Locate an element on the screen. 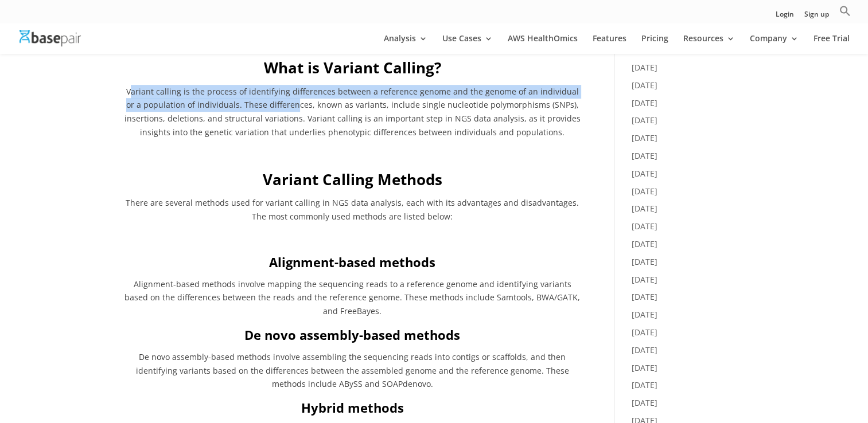  strong: Alignment-based methods is located at coordinates (352, 262).